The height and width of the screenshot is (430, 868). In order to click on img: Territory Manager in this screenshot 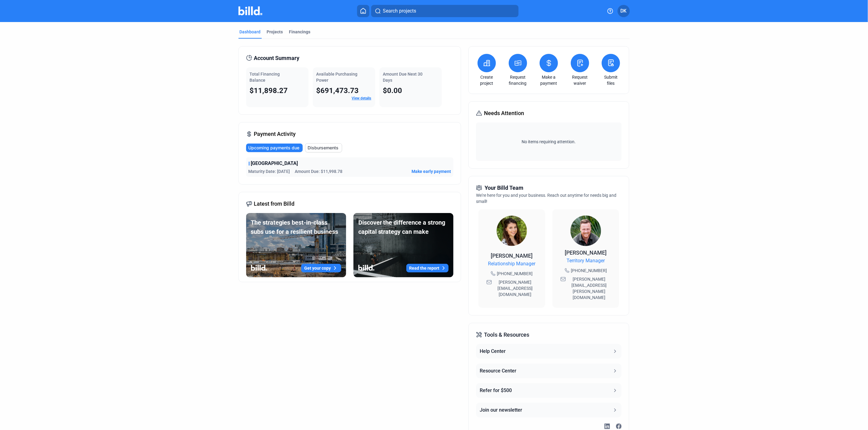, I will do `click(586, 230)`.